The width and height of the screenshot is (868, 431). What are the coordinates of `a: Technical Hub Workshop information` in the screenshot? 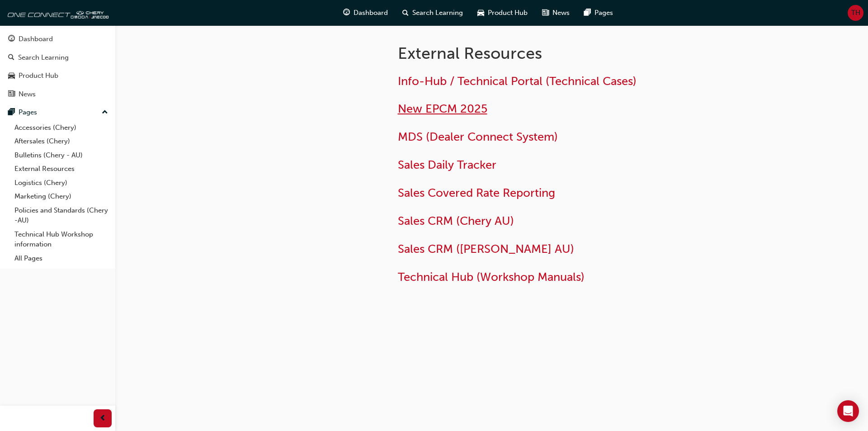 It's located at (61, 240).